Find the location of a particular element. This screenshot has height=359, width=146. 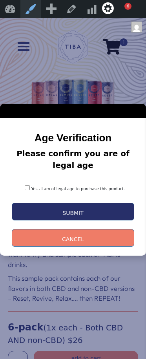

div: 6 is located at coordinates (128, 6).